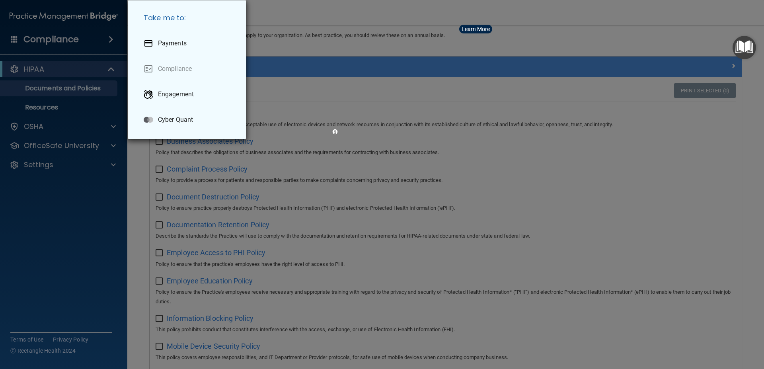 This screenshot has height=369, width=764. Describe the element at coordinates (189, 69) in the screenshot. I see `a: Compliance` at that location.